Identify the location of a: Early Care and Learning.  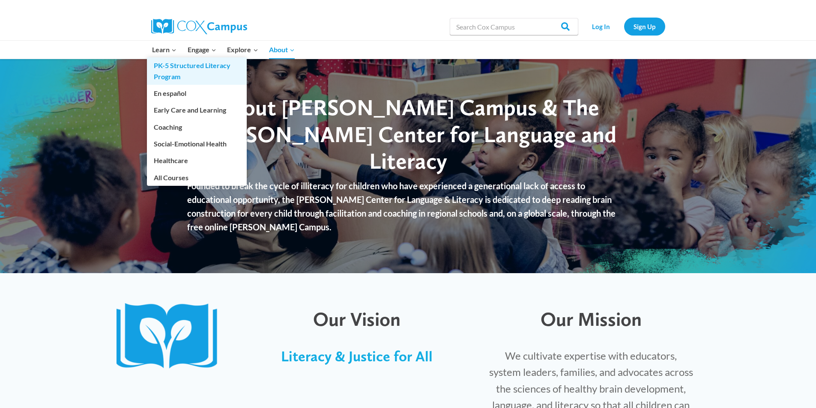
(197, 110).